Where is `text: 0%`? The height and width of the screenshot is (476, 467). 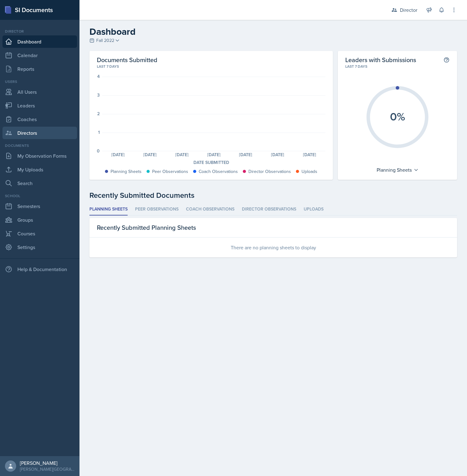 text: 0% is located at coordinates (397, 116).